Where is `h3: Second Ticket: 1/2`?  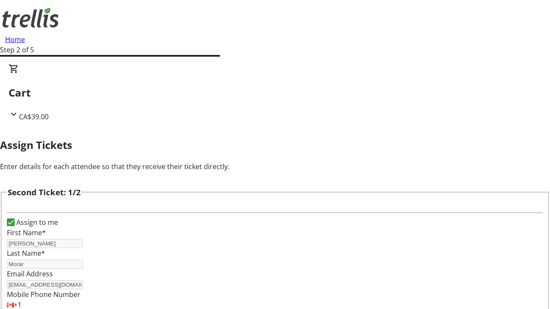 h3: Second Ticket: 1/2 is located at coordinates (44, 192).